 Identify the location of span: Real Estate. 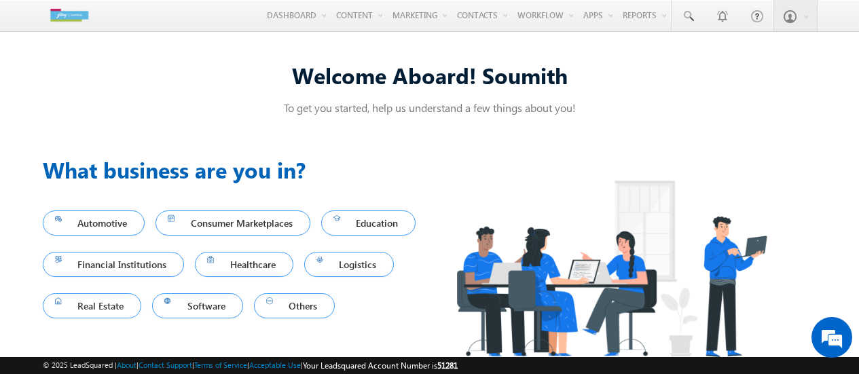
(92, 306).